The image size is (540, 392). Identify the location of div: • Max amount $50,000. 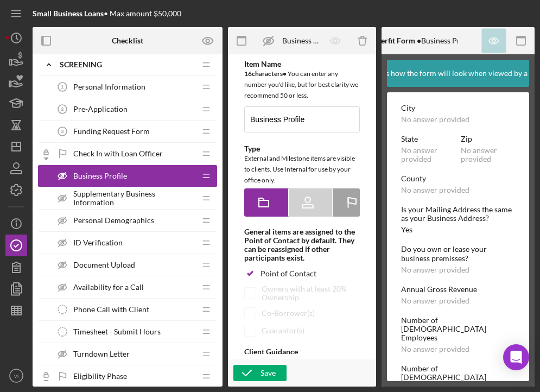
(107, 14).